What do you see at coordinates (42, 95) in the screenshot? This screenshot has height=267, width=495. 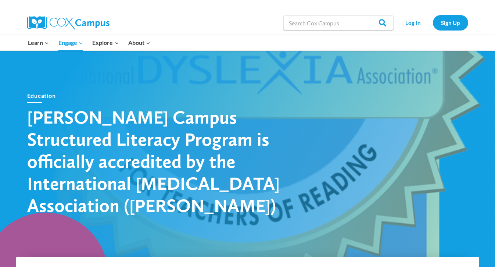 I see `a: Education` at bounding box center [42, 95].